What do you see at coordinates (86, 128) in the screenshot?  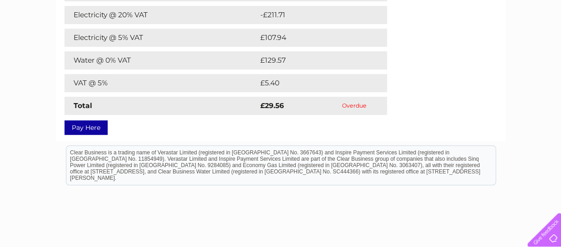 I see `a: Pay Here` at bounding box center [86, 128].